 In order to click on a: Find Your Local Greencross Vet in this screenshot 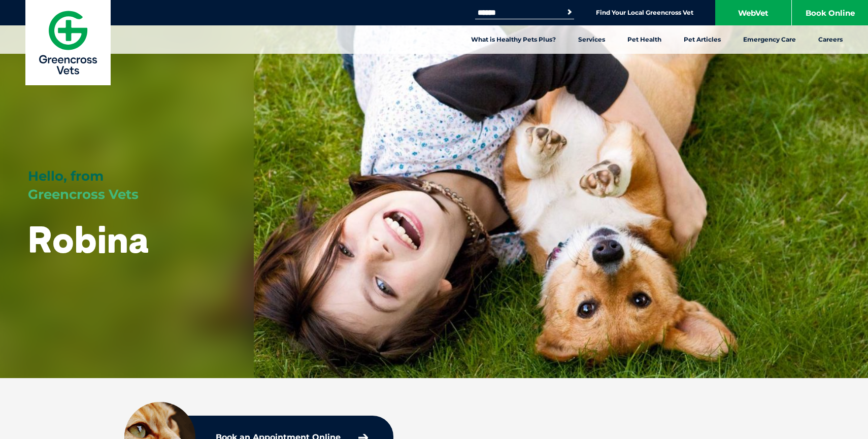, I will do `click(645, 13)`.